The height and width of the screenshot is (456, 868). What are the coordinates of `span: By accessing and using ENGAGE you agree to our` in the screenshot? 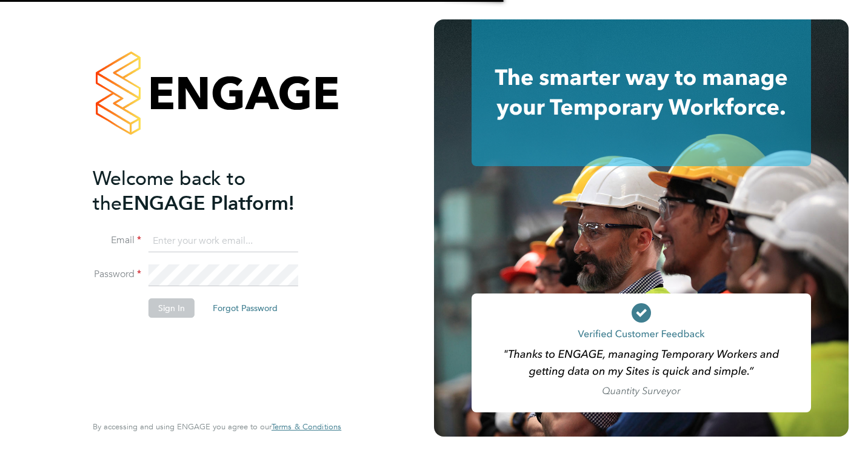 It's located at (217, 426).